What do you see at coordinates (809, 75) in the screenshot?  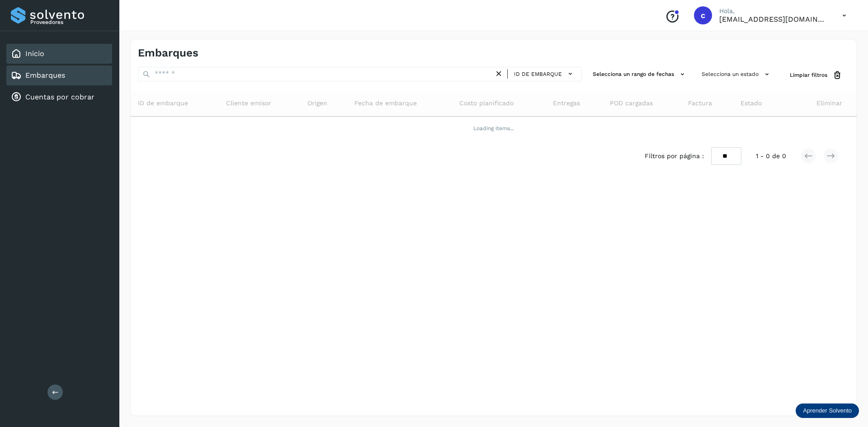 I see `span: Limpiar filtros` at bounding box center [809, 75].